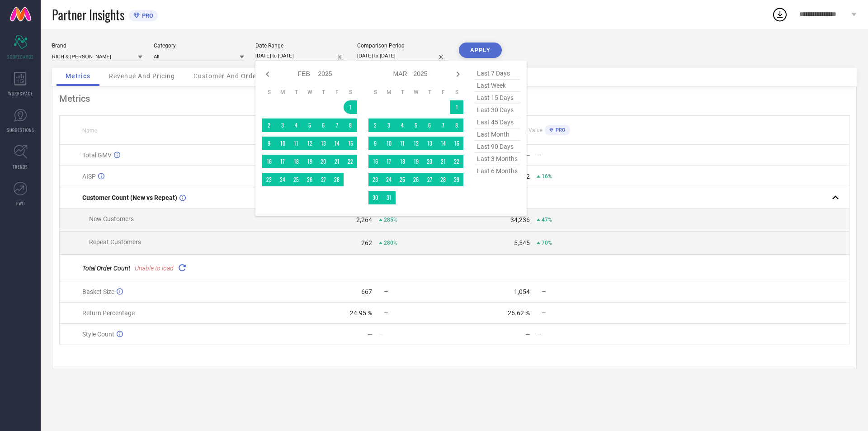  What do you see at coordinates (546, 177) in the screenshot?
I see `span: 16%` at bounding box center [546, 177].